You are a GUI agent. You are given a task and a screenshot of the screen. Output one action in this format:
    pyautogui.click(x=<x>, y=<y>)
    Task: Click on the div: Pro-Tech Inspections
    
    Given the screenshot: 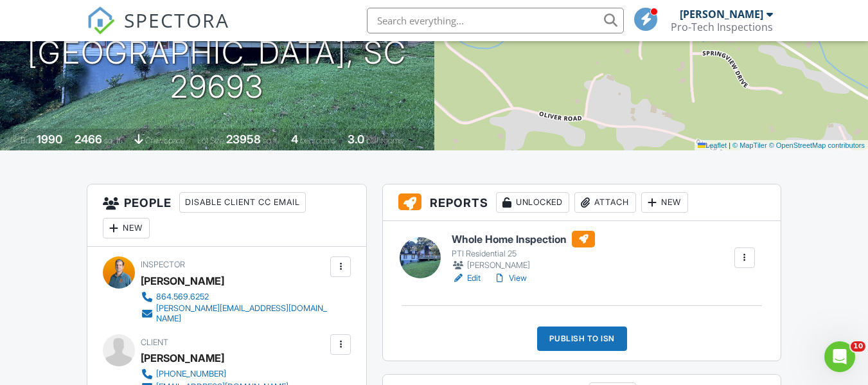 What is the action you would take?
    pyautogui.click(x=722, y=27)
    